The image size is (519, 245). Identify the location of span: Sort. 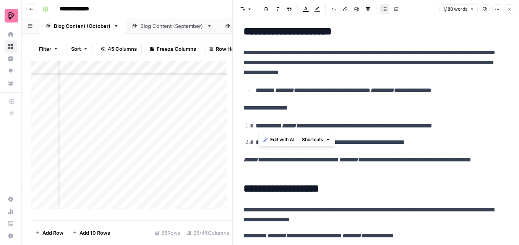
(76, 49).